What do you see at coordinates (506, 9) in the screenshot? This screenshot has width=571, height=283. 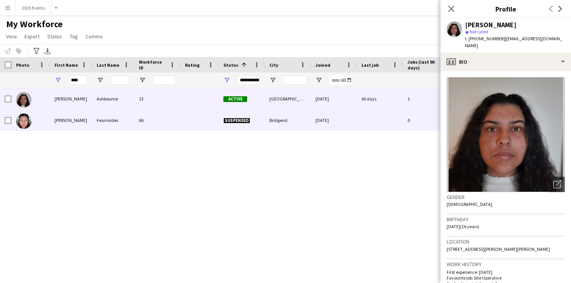 I see `h3: Profile` at bounding box center [506, 9].